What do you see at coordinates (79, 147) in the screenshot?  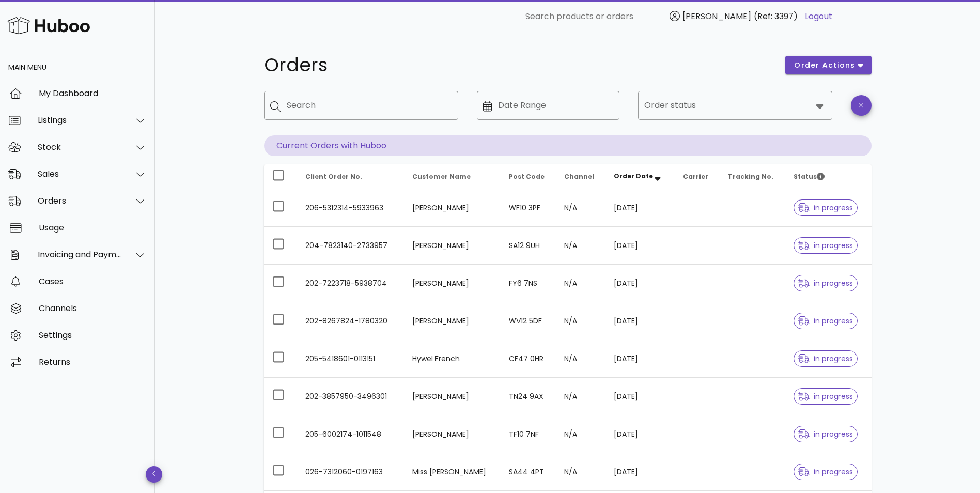 I see `div: Stock` at bounding box center [79, 147].